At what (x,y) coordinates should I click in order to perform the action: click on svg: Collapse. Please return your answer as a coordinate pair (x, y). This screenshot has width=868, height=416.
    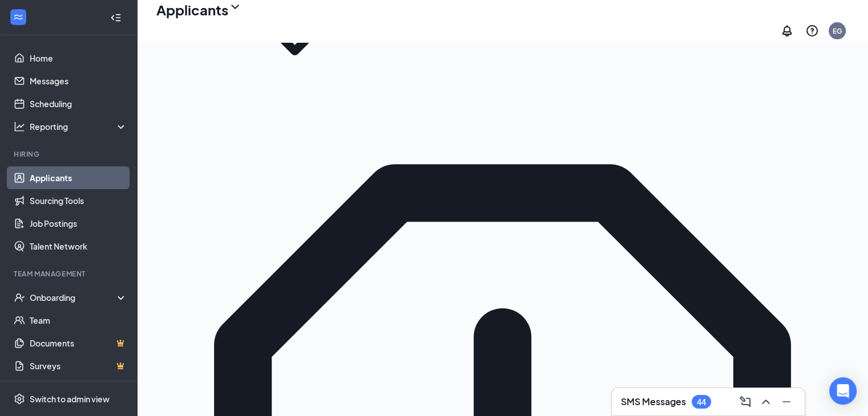
    Looking at the image, I should click on (116, 18).